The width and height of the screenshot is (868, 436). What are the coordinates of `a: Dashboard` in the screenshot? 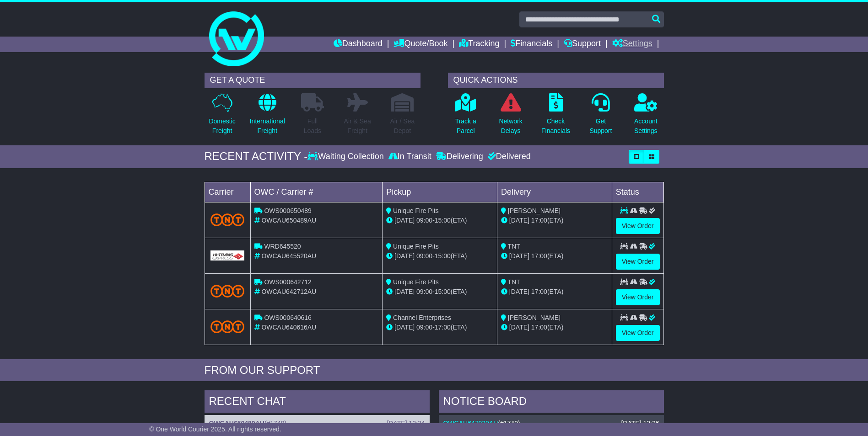 It's located at (358, 44).